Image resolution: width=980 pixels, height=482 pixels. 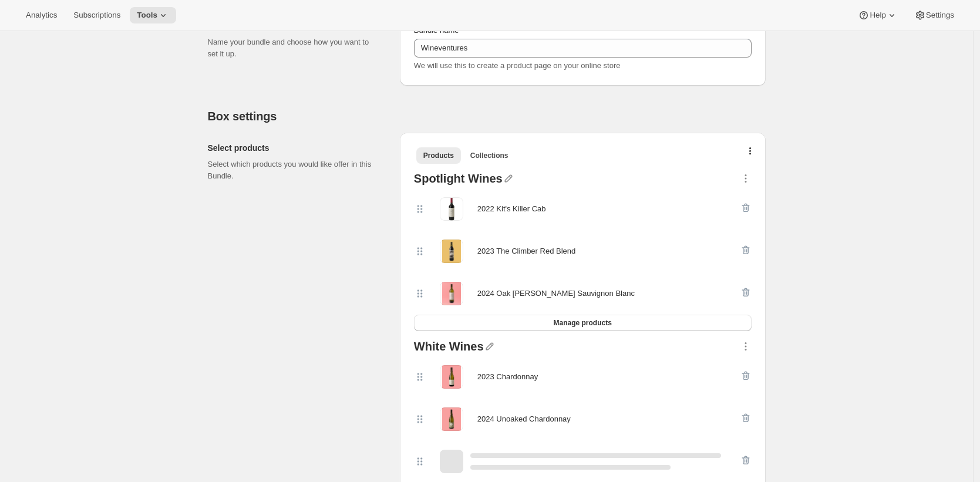 I want to click on button: Settings, so click(x=934, y=15).